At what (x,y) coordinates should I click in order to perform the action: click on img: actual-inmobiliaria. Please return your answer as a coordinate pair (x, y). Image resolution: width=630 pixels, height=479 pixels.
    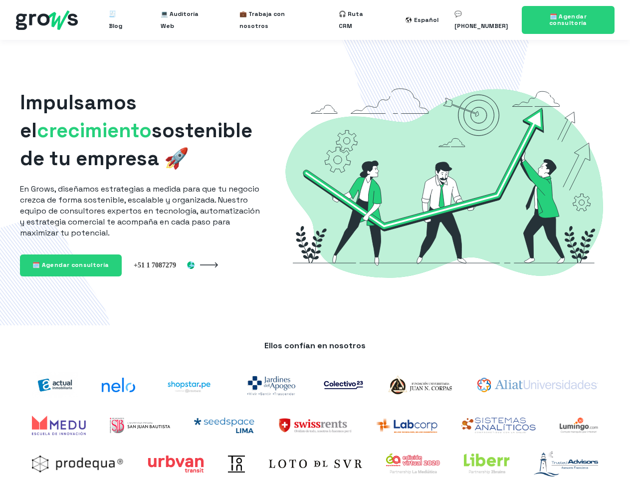
    Looking at the image, I should click on (55, 385).